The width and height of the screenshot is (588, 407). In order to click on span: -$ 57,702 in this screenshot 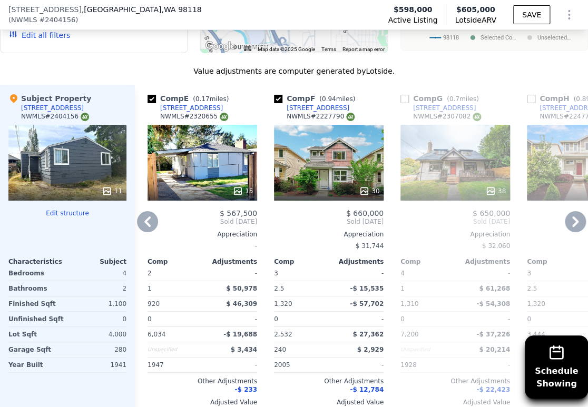, I will do `click(367, 304)`.